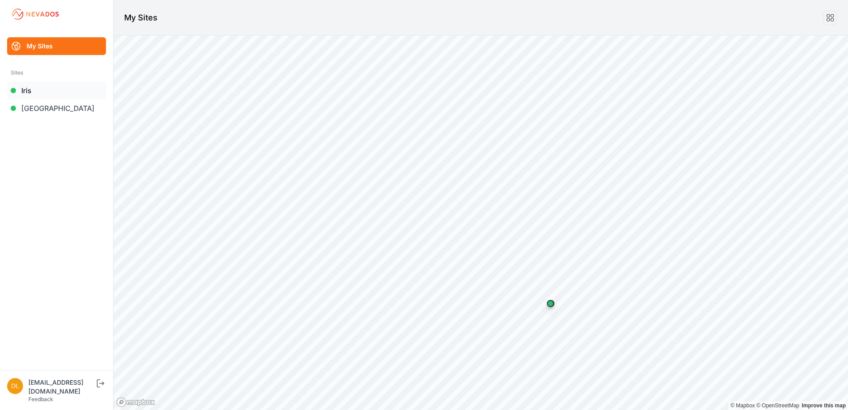 The image size is (848, 410). Describe the element at coordinates (481, 223) in the screenshot. I see `canvas: Map` at that location.